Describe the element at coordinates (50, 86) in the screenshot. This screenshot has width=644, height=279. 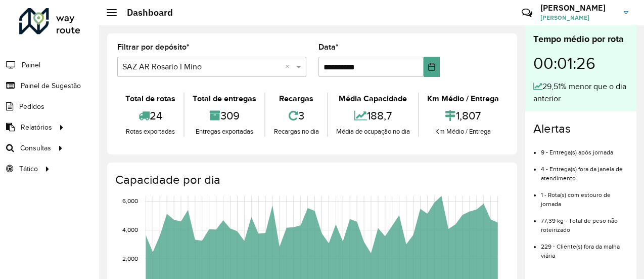
I see `span: Painel de Sugestão` at that location.